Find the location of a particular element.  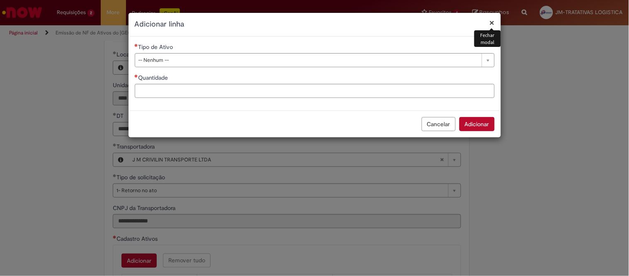

h2: Adicionar linha is located at coordinates (315, 24).